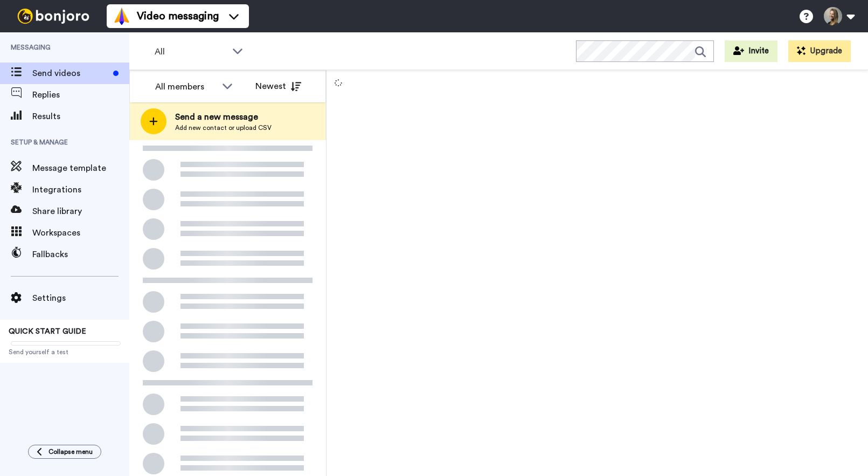 This screenshot has width=868, height=476. Describe the element at coordinates (278, 86) in the screenshot. I see `button: Newest` at that location.